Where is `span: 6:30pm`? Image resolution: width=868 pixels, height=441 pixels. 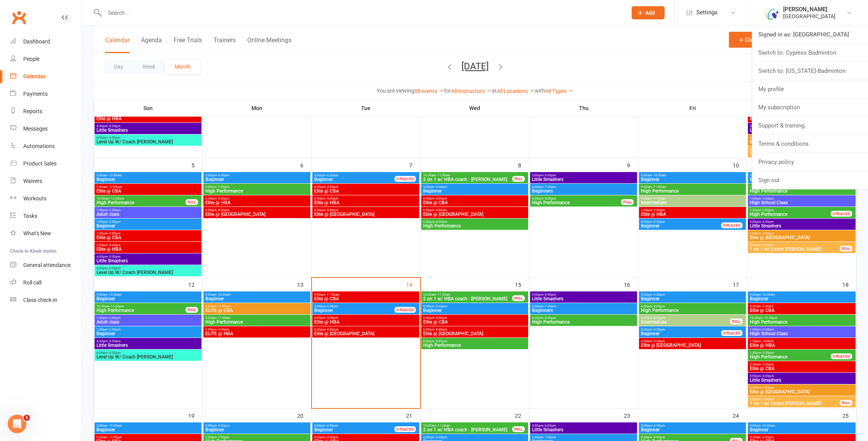
span: 6:30pm is located at coordinates (686, 330).